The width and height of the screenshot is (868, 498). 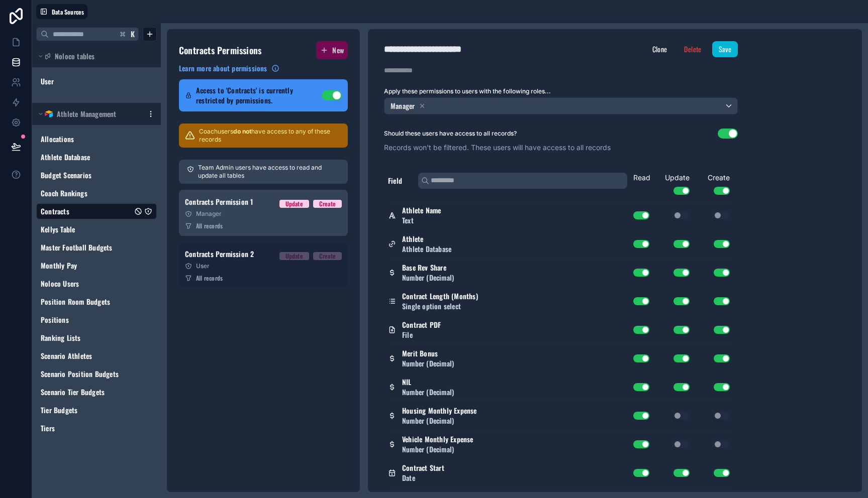 I want to click on a: Ranking Lists, so click(x=86, y=338).